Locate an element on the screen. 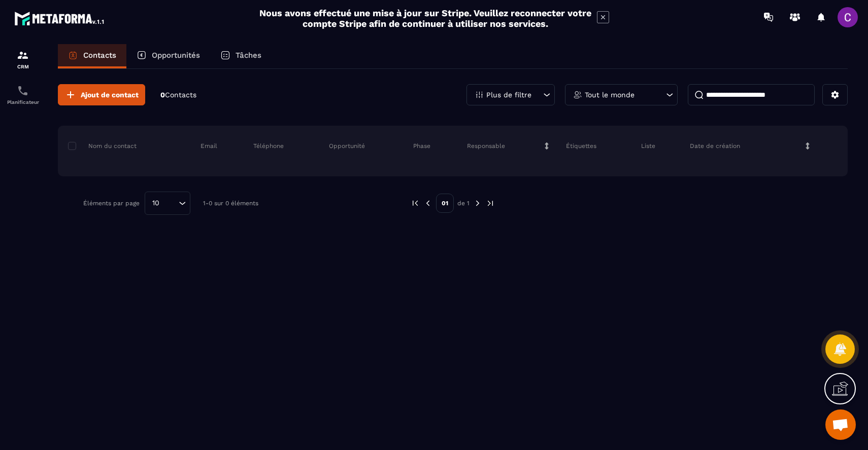  p: Email is located at coordinates (208, 146).